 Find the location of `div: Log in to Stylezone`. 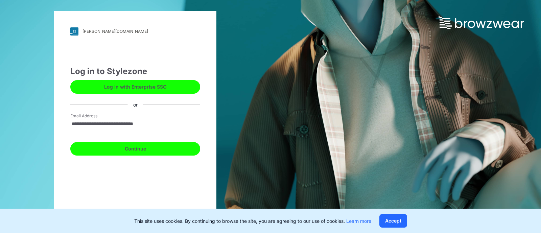

div: Log in to Stylezone is located at coordinates (135, 71).